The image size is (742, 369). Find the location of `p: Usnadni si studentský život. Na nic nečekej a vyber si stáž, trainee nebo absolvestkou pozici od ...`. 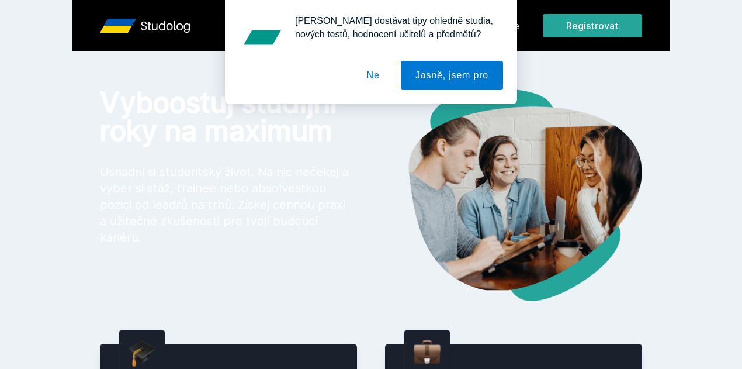

p: Usnadni si studentský život. Na nic nečekej a vyber si stáž, trainee nebo absolvestkou pozici od ... is located at coordinates (226, 205).